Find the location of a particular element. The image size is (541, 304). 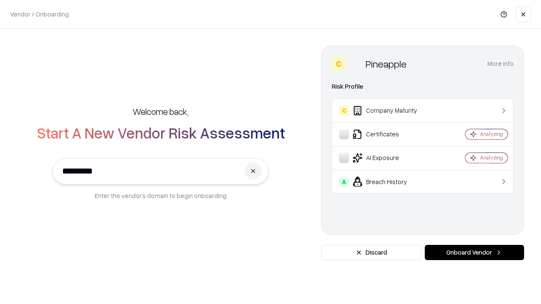

p: Vendor / Onboarding is located at coordinates (39, 14).